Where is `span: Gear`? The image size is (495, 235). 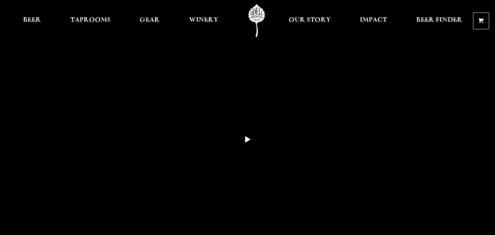
span: Gear is located at coordinates (149, 20).